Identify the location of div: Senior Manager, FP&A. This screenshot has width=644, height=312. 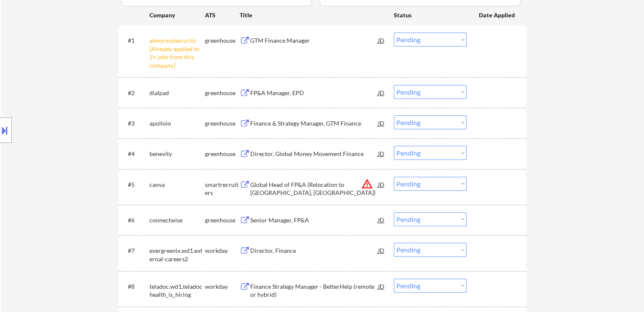
(315, 220).